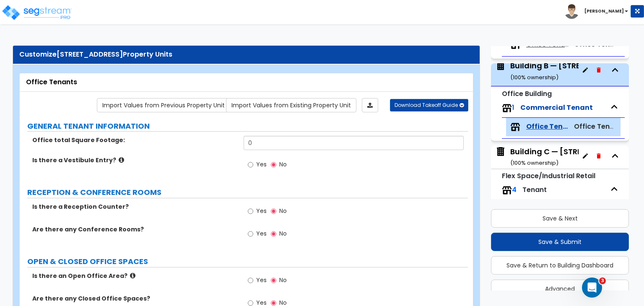 This screenshot has width=644, height=306. What do you see at coordinates (556, 107) in the screenshot?
I see `span: Commercial Tenant` at bounding box center [556, 107].